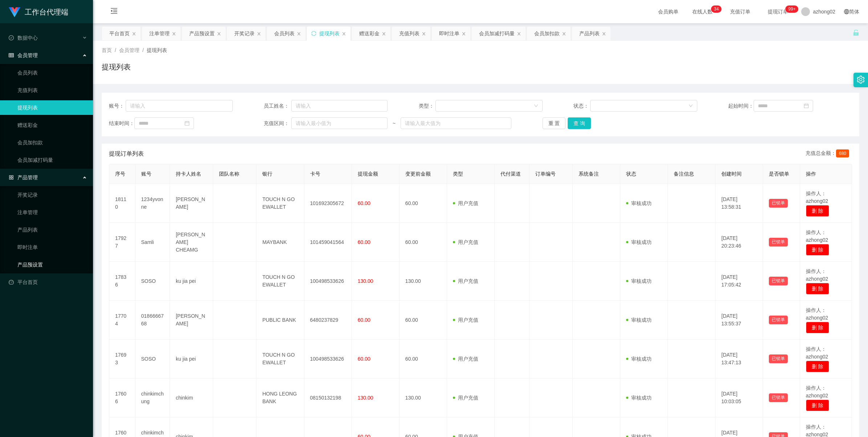 Image resolution: width=868 pixels, height=437 pixels. Describe the element at coordinates (328, 242) in the screenshot. I see `td: 101459041564` at that location.